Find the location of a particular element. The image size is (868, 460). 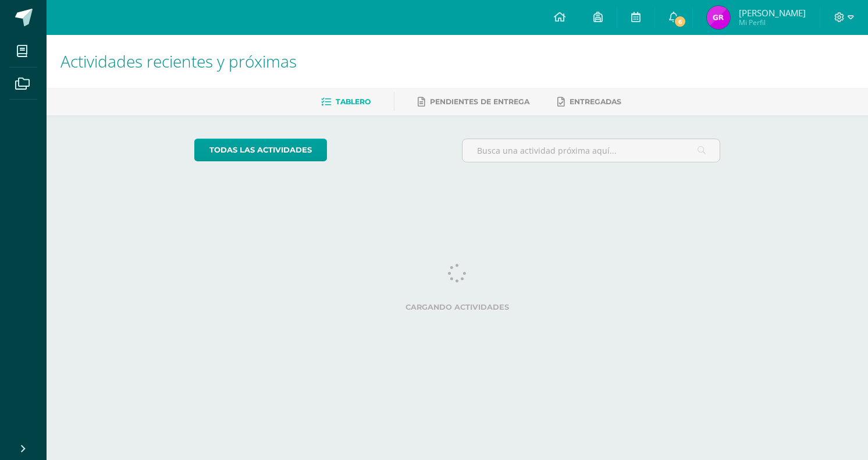

span: Entregadas is located at coordinates (595, 101).